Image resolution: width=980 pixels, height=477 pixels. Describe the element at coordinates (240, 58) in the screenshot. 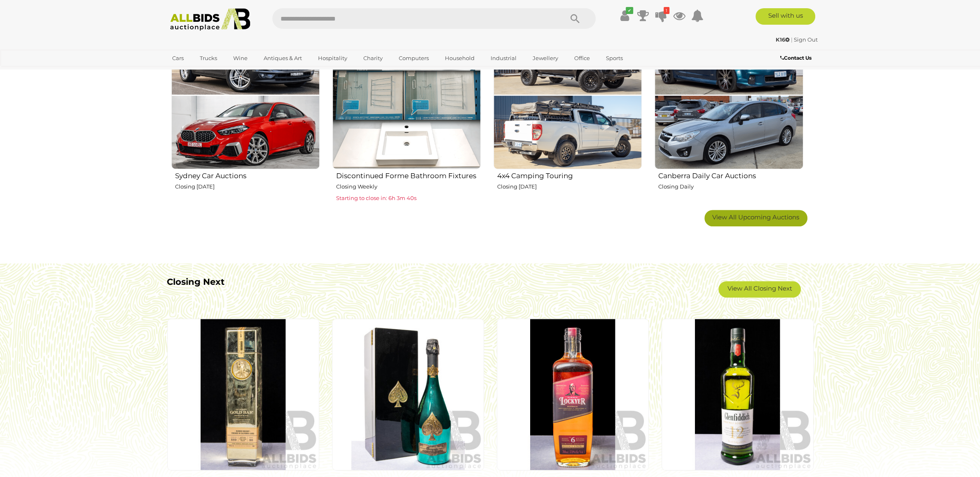

I see `a: Wine` at that location.